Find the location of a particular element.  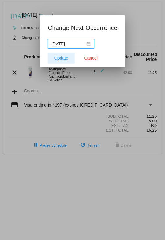

span: Cancel is located at coordinates (91, 58).